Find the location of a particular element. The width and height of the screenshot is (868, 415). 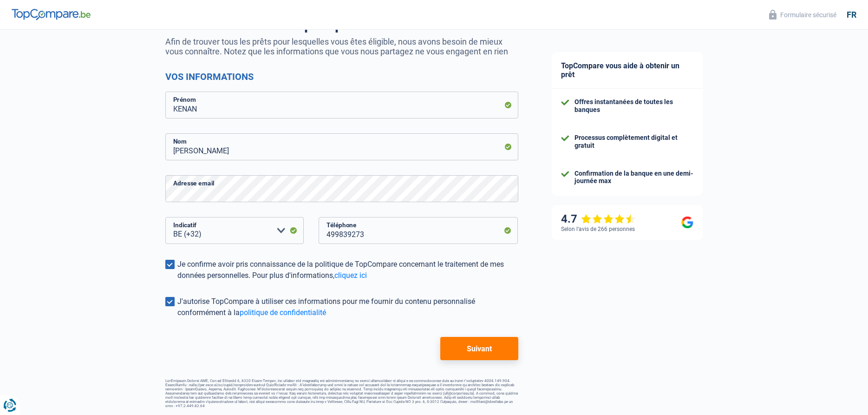

img: TopCompare Logo is located at coordinates (51, 14).